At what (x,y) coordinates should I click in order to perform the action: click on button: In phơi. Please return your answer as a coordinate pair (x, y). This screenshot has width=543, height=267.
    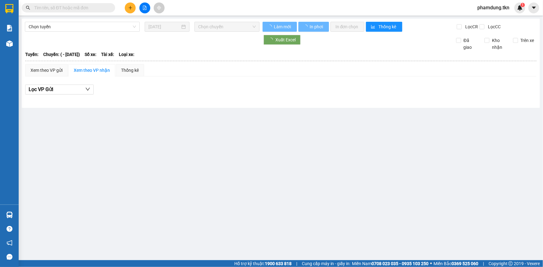
    Looking at the image, I should click on (314, 27).